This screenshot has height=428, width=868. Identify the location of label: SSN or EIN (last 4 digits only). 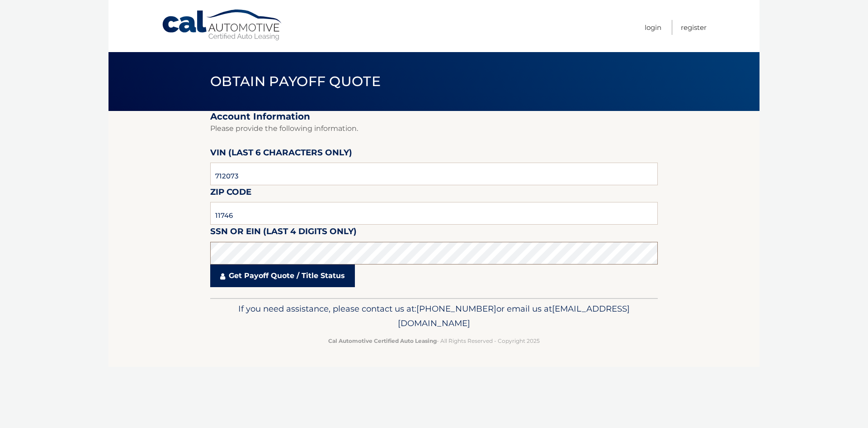
(284, 232).